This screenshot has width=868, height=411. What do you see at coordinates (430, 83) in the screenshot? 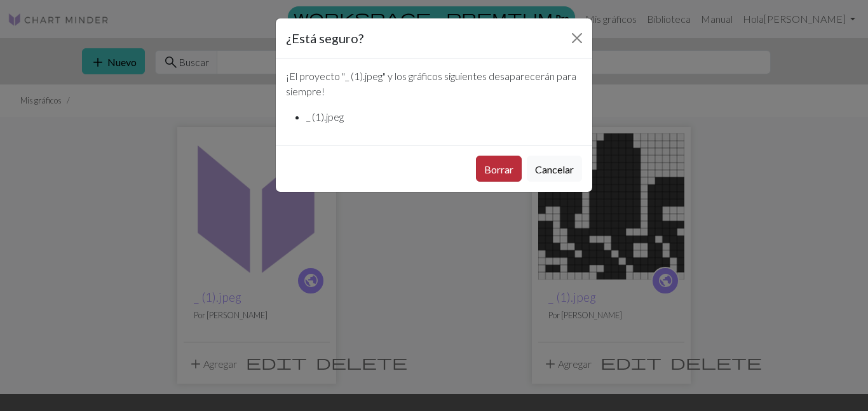
I see `font: " y los gráficos siguientes desaparecerán para siempre!` at bounding box center [430, 83].